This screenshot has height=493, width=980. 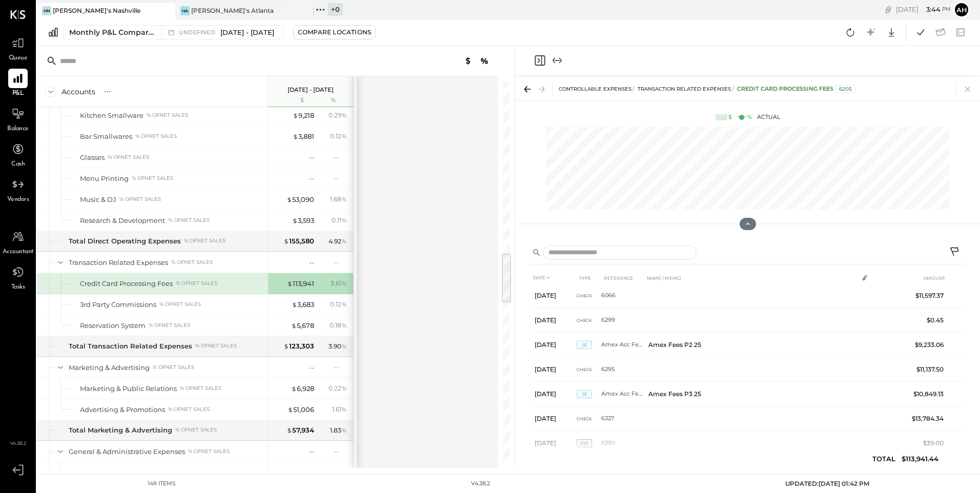 What do you see at coordinates (337, 347) in the screenshot?
I see `div: 3.90` at bounding box center [337, 347].